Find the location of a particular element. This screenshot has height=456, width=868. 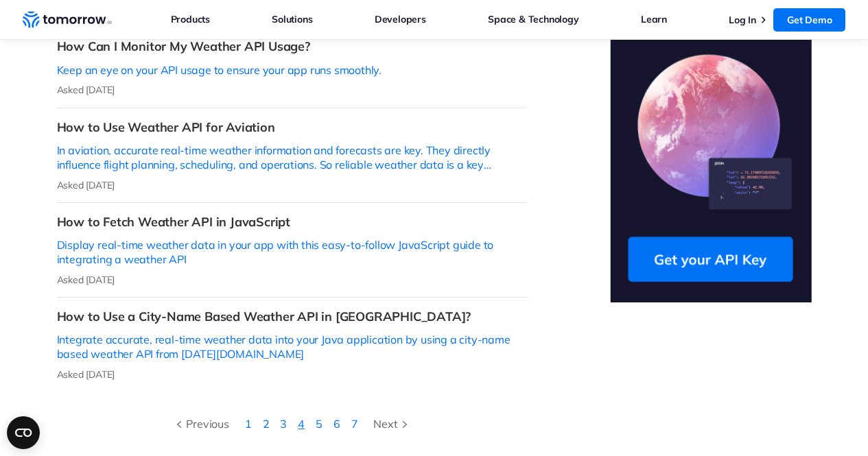

p: Keep an eye on your API usage to ensure your app runs smoothly. is located at coordinates (292, 70).